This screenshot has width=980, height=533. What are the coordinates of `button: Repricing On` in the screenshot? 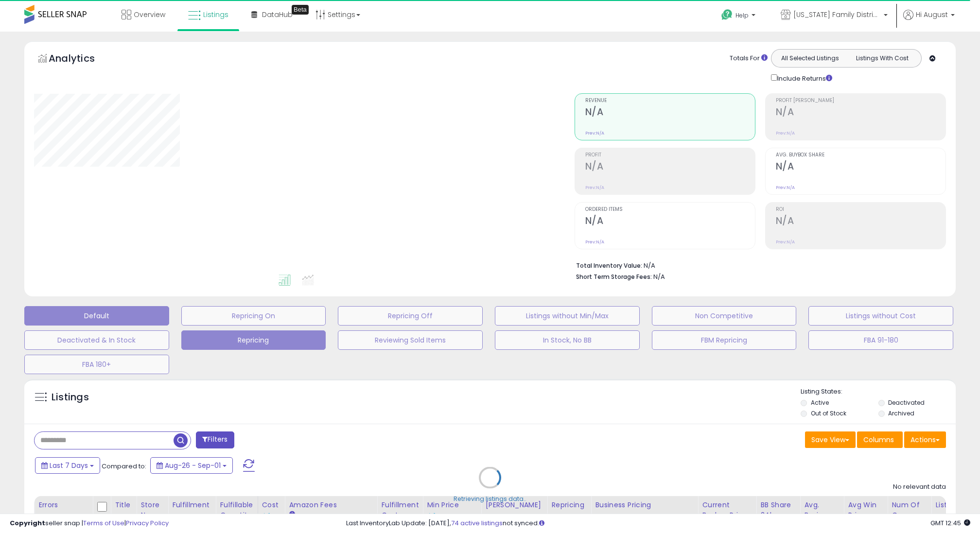 It's located at (254, 316).